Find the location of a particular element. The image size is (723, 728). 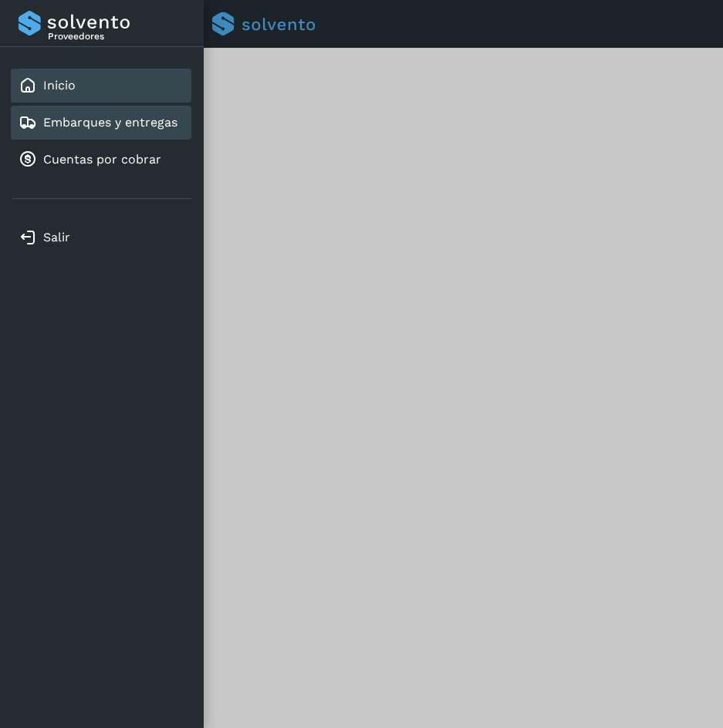

div: Inicio is located at coordinates (101, 86).